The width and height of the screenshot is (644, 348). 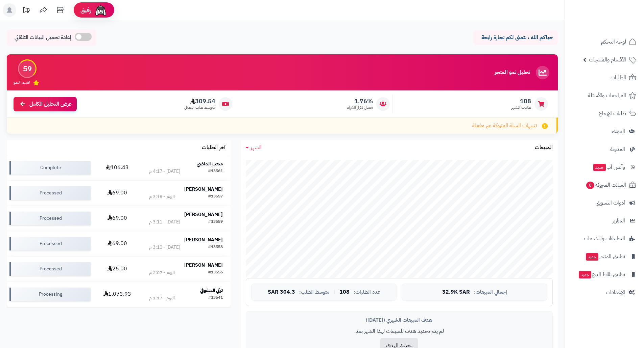 I want to click on span: لوحة التحكم, so click(x=614, y=42).